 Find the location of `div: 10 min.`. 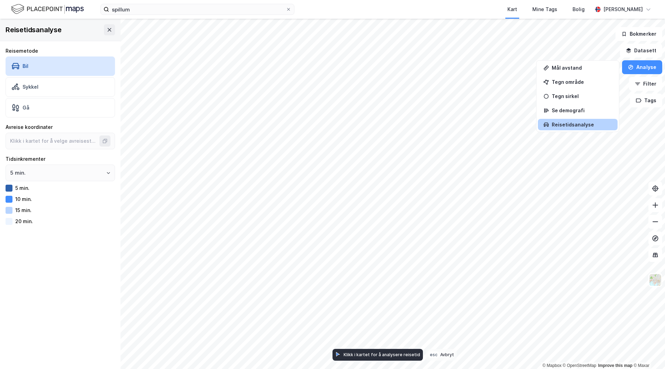

div: 10 min. is located at coordinates (24, 199).